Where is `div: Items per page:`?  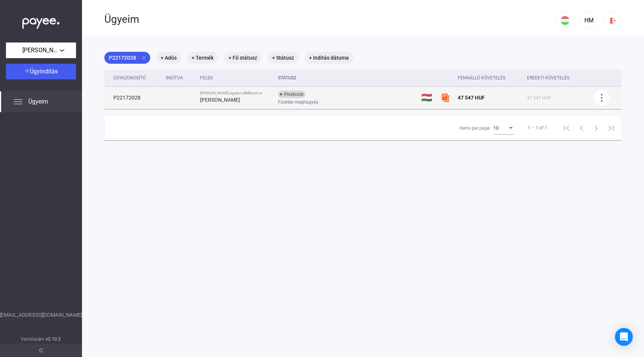 div: Items per page: is located at coordinates (475, 128).